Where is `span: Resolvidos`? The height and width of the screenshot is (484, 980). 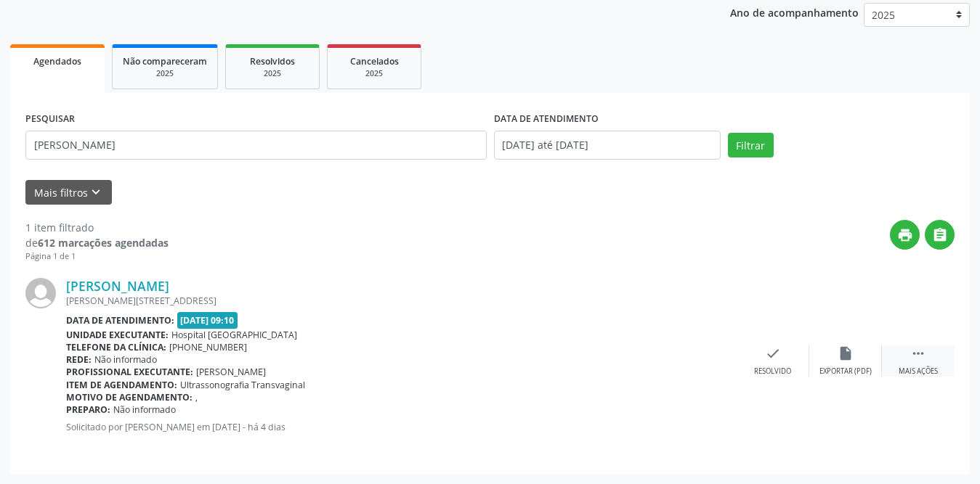 span: Resolvidos is located at coordinates (272, 61).